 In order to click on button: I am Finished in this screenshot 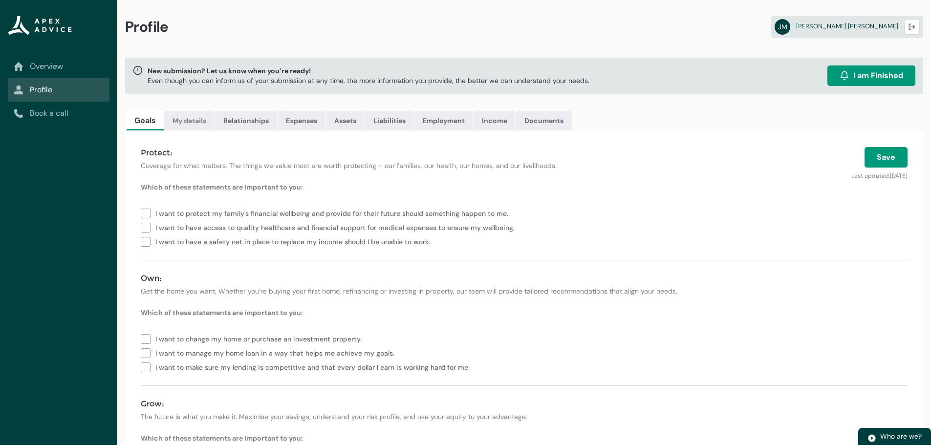, I will do `click(871, 76)`.